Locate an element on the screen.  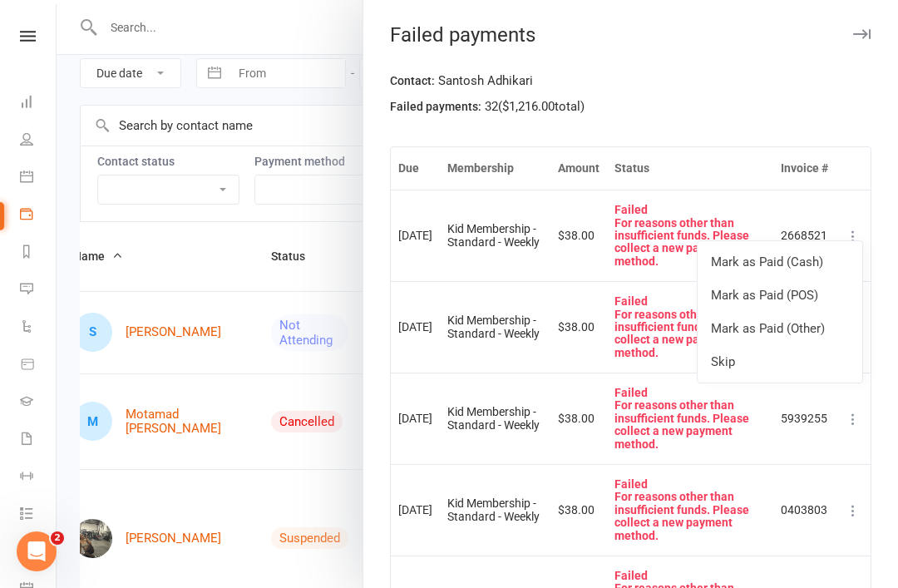
a: Skip is located at coordinates (780, 362).